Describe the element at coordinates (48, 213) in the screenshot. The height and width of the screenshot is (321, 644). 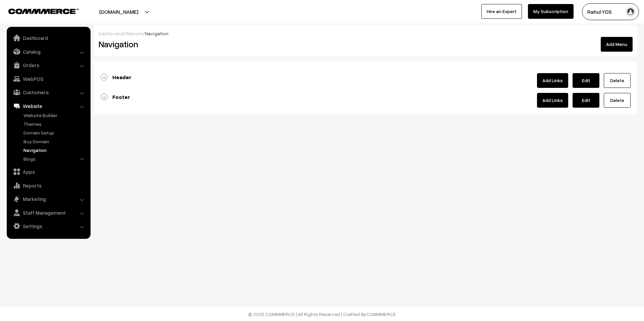
I see `a: Staff Management` at that location.